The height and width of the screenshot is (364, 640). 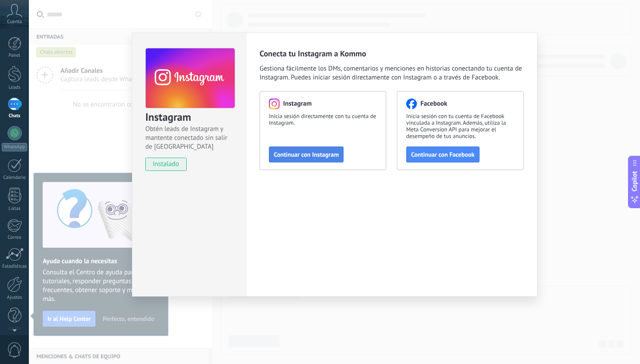 What do you see at coordinates (14, 267) in the screenshot?
I see `div: Estadísticas` at bounding box center [14, 267].